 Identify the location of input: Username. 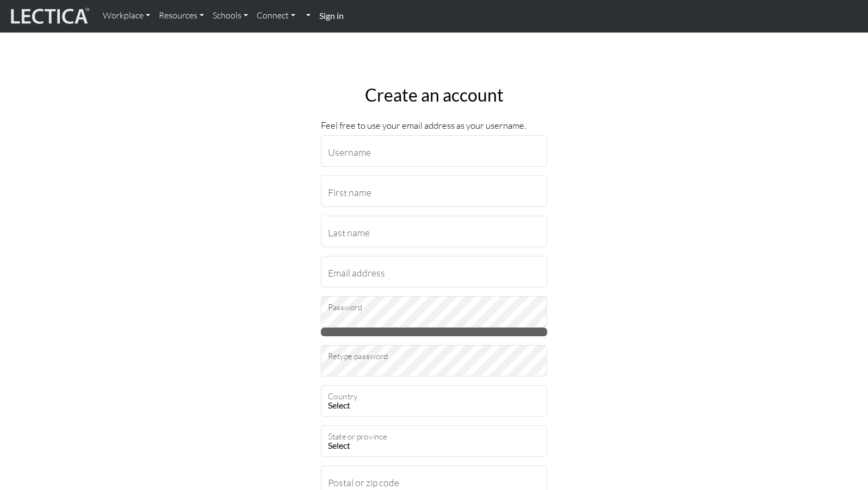
(434, 151).